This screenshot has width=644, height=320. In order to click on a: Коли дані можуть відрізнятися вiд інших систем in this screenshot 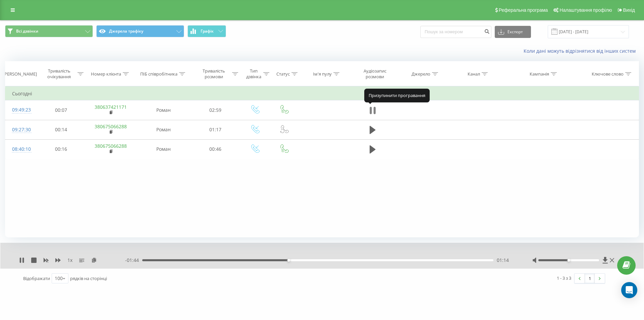, I will do `click(581, 51)`.